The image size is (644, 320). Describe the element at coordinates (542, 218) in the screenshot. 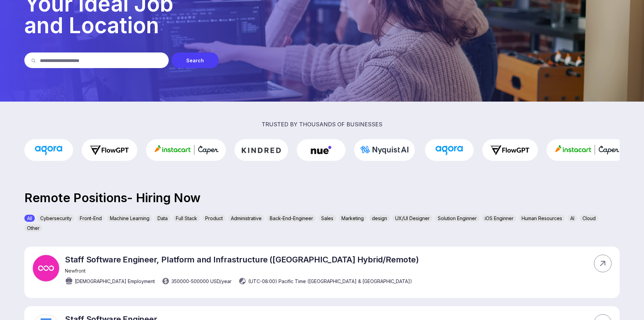

I see `div: Human Resources` at that location.